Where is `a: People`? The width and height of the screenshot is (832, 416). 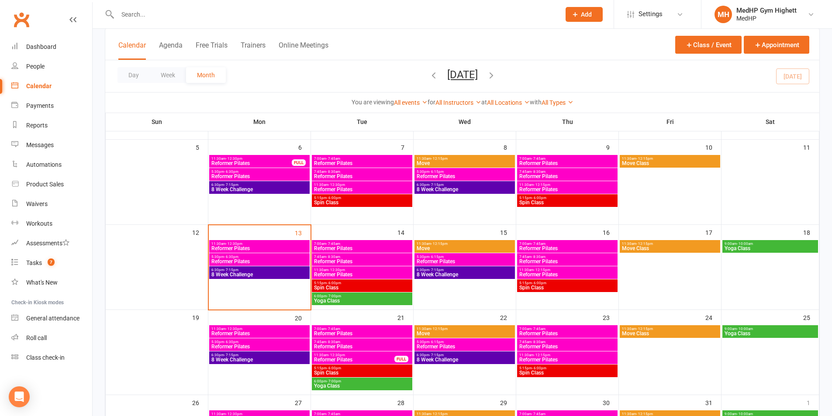
a: People is located at coordinates (52, 66).